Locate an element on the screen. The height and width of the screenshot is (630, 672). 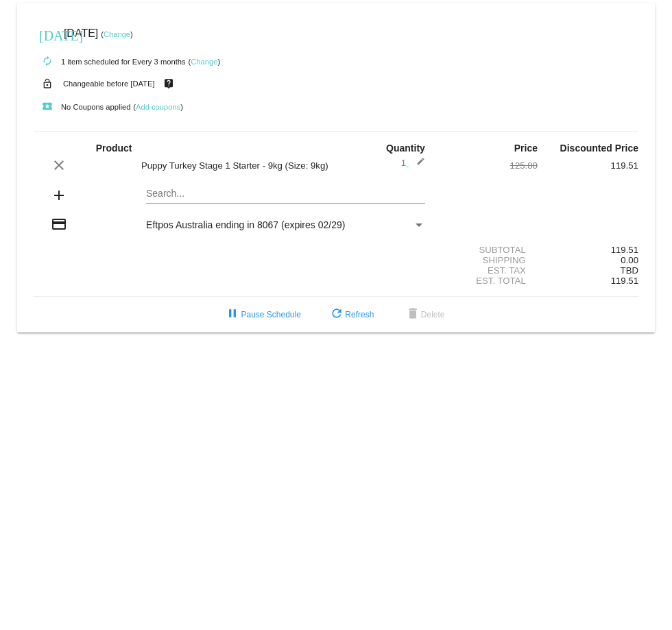
div: Est. Tax is located at coordinates (487, 270).